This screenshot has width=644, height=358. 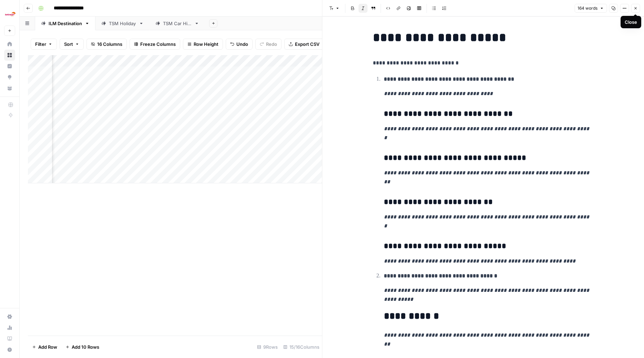 I want to click on span: Filter, so click(x=41, y=44).